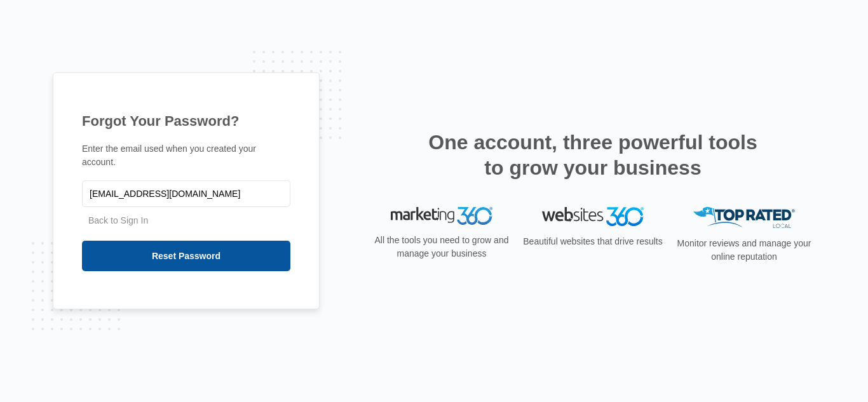 The image size is (868, 402). What do you see at coordinates (118, 220) in the screenshot?
I see `a: Back to Sign In` at bounding box center [118, 220].